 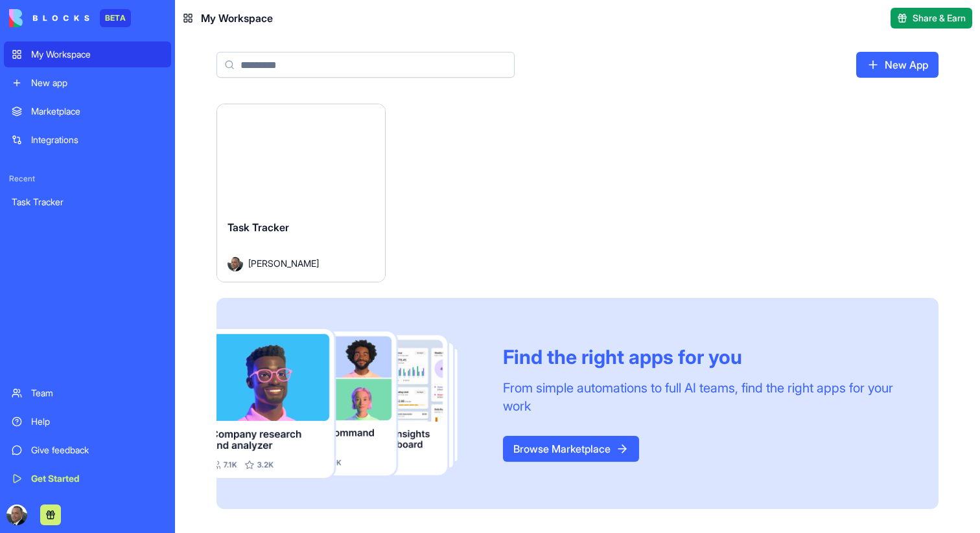 I want to click on div: Team, so click(x=97, y=393).